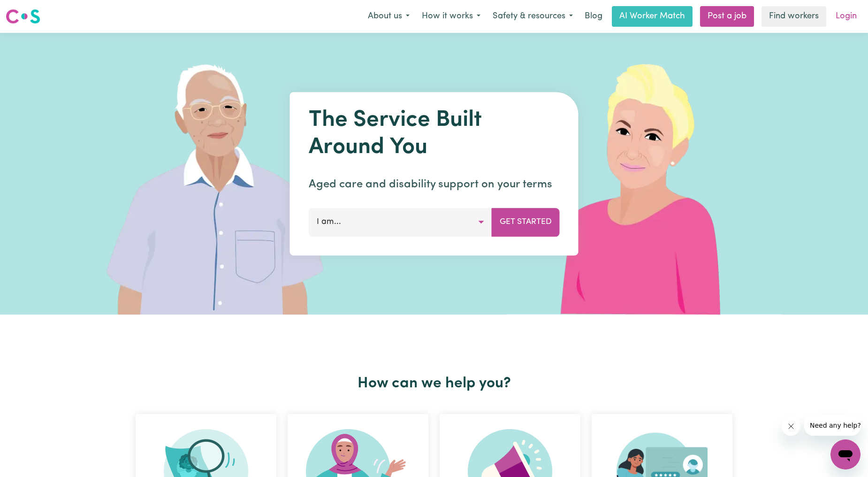  Describe the element at coordinates (794, 16) in the screenshot. I see `a: Find workers` at that location.